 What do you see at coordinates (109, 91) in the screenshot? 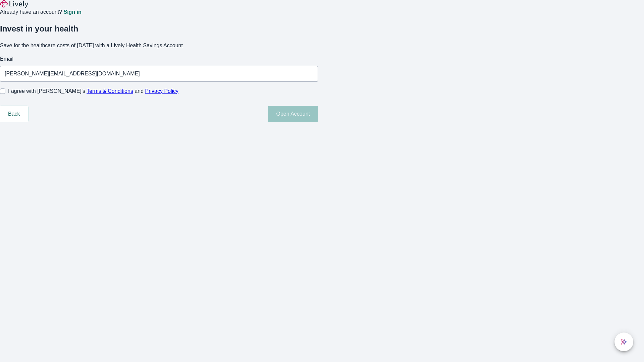
I see `a: Terms & Conditions` at bounding box center [109, 91].